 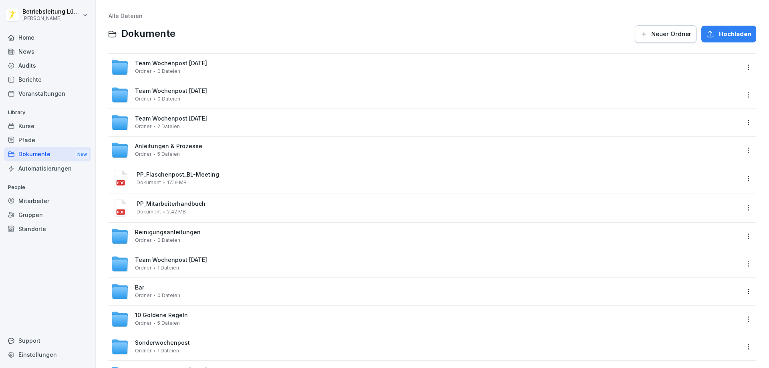 What do you see at coordinates (48, 126) in the screenshot?
I see `div: Kurse` at bounding box center [48, 126].